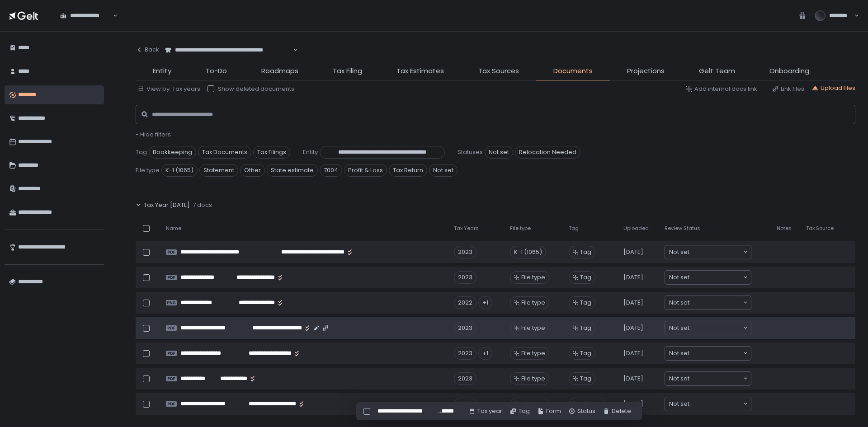 Image resolution: width=868 pixels, height=427 pixels. I want to click on span: Name, so click(173, 228).